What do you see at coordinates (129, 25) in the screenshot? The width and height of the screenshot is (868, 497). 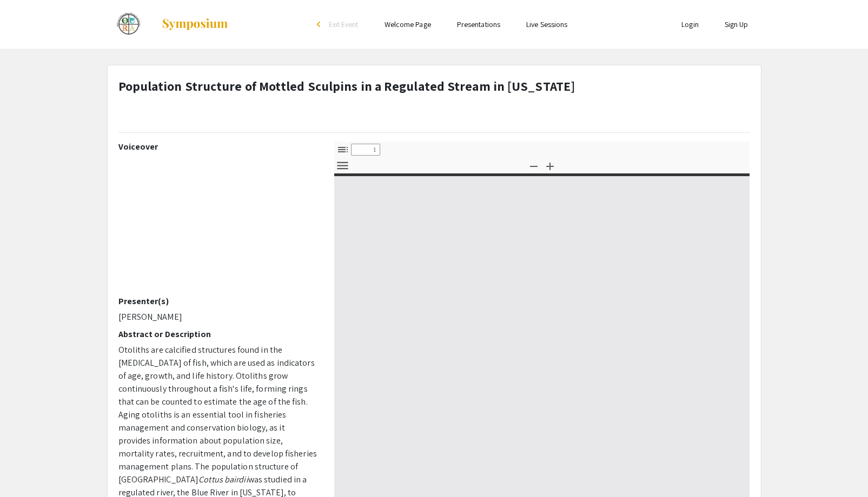 I see `img: Celebrate Undergraduate Research and Creativity (CURC) 2023` at bounding box center [129, 25].